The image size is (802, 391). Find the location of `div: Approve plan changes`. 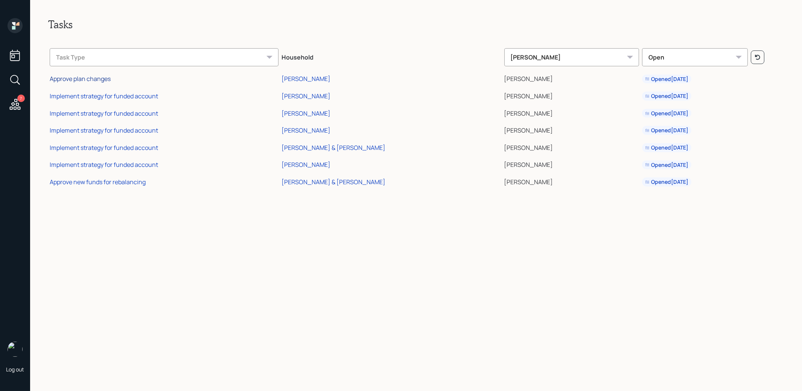

div: Approve plan changes is located at coordinates (80, 79).